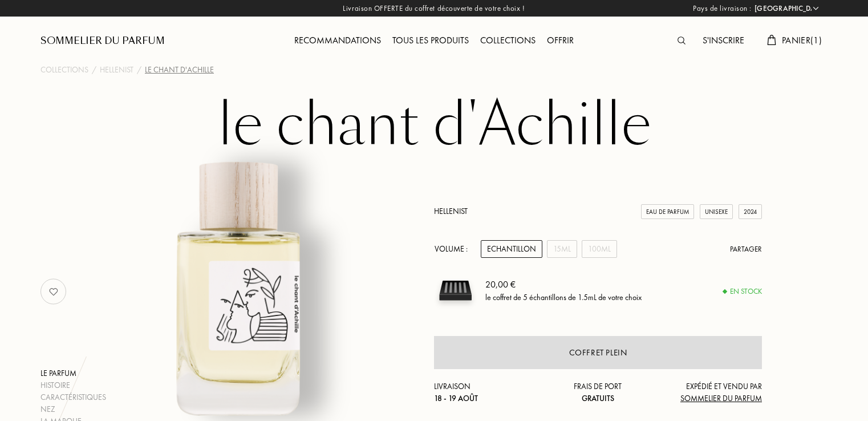 The image size is (868, 421). I want to click on div: Frais de port, so click(598, 392).